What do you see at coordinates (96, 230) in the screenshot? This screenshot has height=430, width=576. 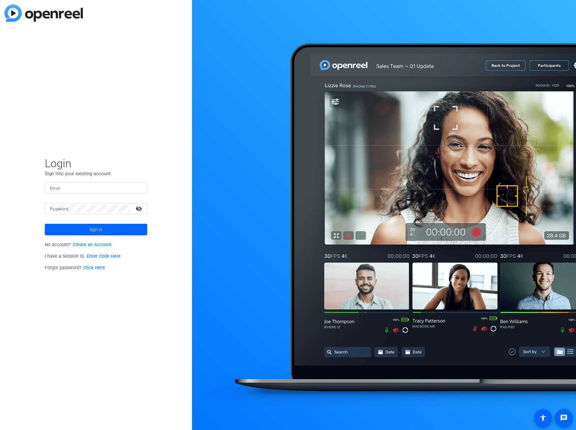 I see `span: Sign in` at bounding box center [96, 230].